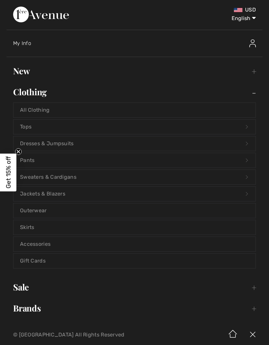  Describe the element at coordinates (135, 244) in the screenshot. I see `a: Accessories` at that location.